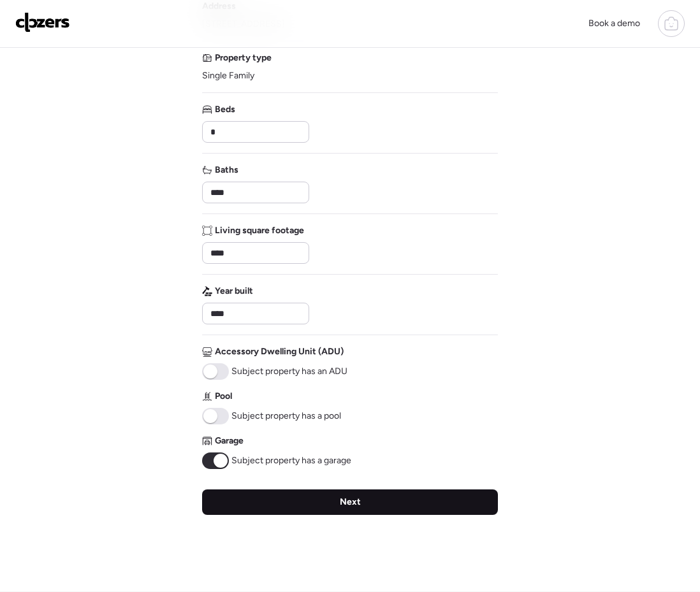  I want to click on img: Logo, so click(43, 23).